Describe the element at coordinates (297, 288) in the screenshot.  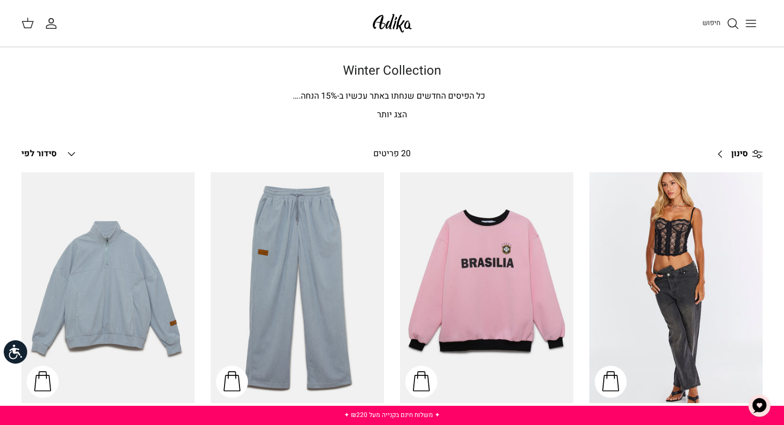
I see `a: מכנסי טרנינג City strolls` at that location.